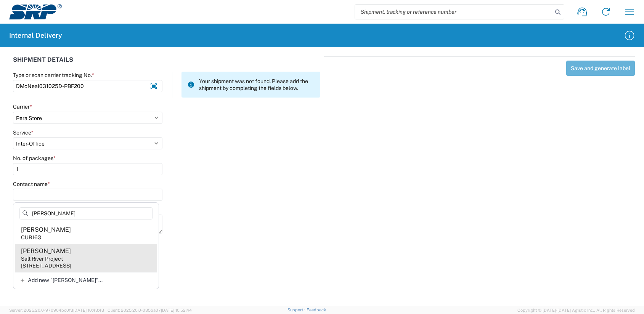  Describe the element at coordinates (454, 12) in the screenshot. I see `input: Shipment, tracking or reference number` at that location.